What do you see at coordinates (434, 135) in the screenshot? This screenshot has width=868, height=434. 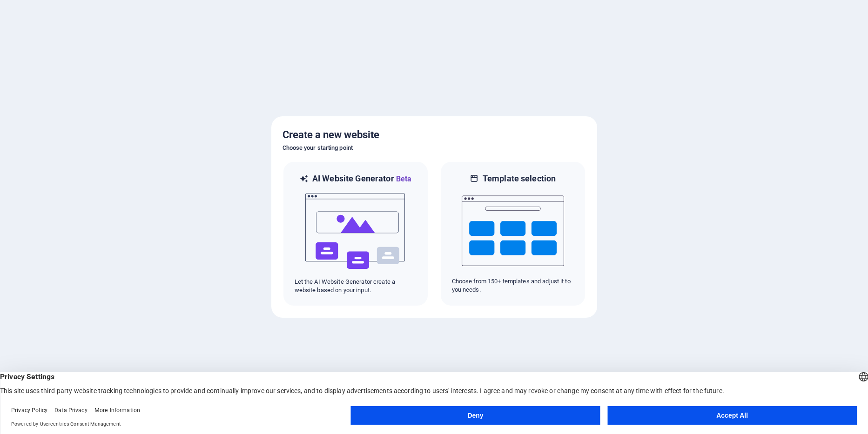 I see `h5: Create a new website` at bounding box center [434, 135].